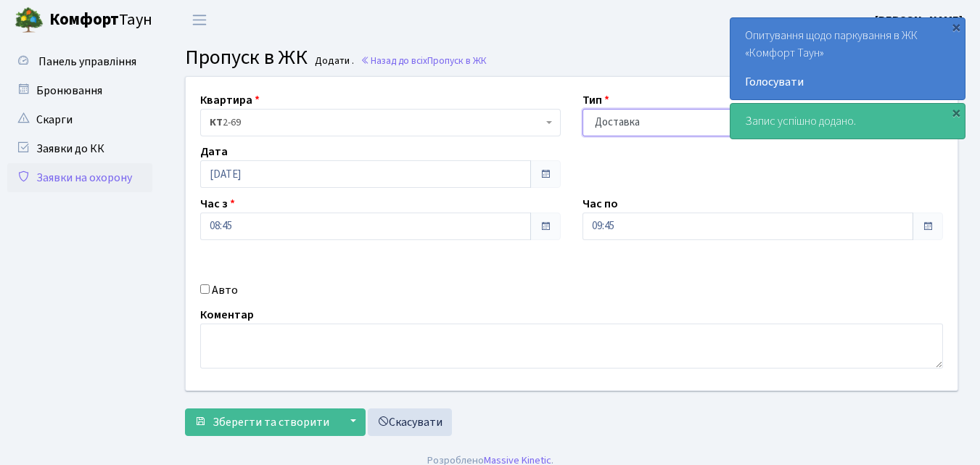  Describe the element at coordinates (423, 61) in the screenshot. I see `a: Назад до всіхПропуск в ЖК` at that location.